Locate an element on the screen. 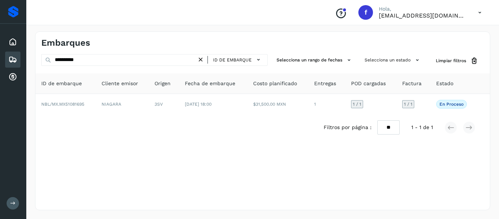 The width and height of the screenshot is (499, 219). span: Cliente emisor is located at coordinates (120, 83).